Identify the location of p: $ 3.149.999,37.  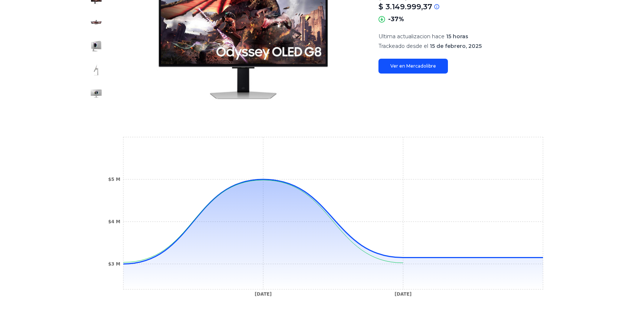
(406, 6).